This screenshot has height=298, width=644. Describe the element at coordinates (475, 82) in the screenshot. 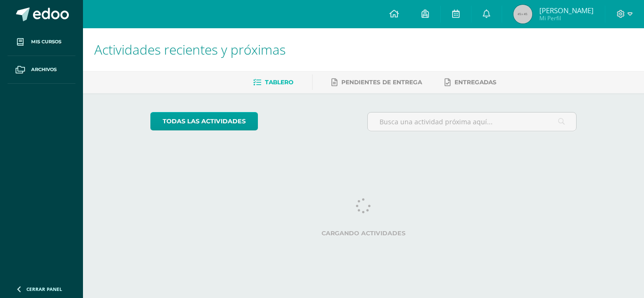

I see `span: Entregadas` at that location.